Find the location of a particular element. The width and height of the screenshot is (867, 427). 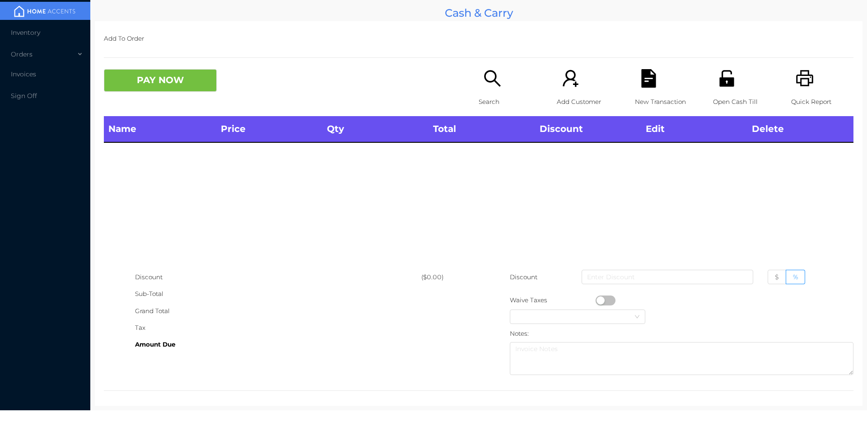

div: Waive Taxes is located at coordinates (553, 300).